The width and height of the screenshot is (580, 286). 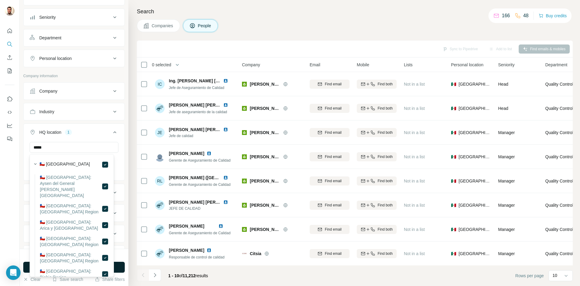 I want to click on button: Search, so click(x=10, y=44).